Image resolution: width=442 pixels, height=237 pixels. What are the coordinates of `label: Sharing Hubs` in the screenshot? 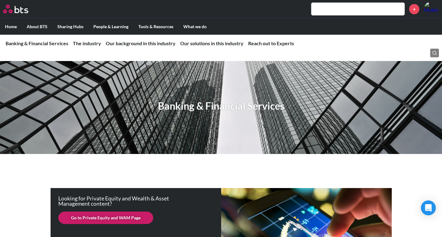 It's located at (70, 27).